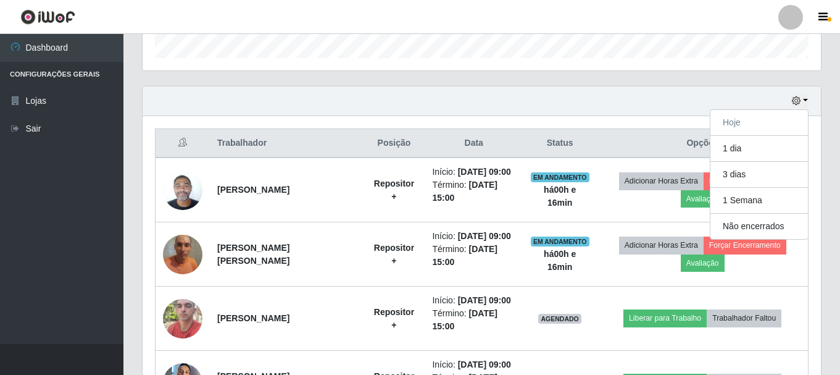  Describe the element at coordinates (703, 143) in the screenshot. I see `th: Opções` at that location.